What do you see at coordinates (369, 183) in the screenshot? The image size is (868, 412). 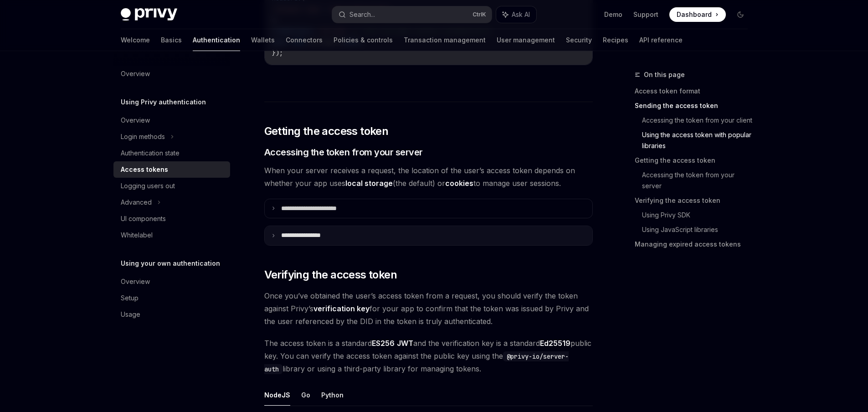 I see `strong: local storage` at bounding box center [369, 183].